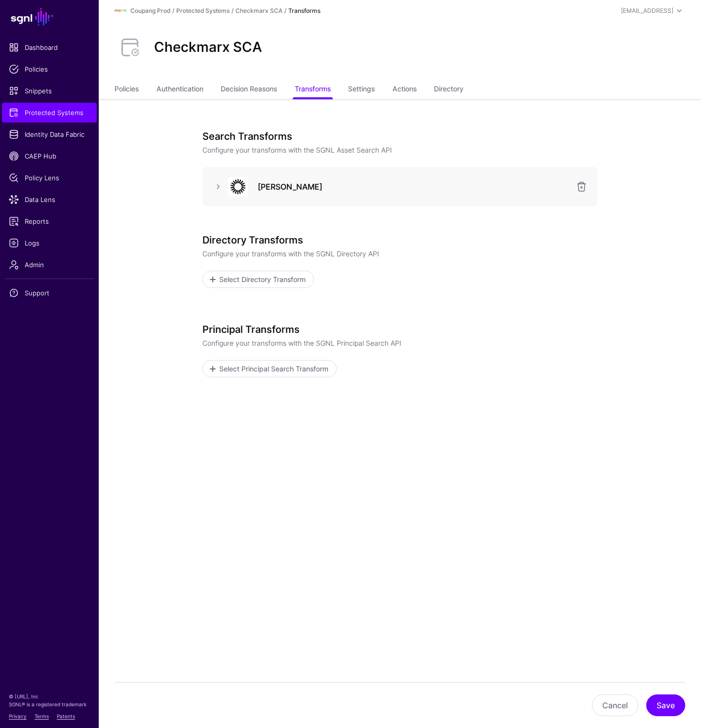 Image resolution: width=701 pixels, height=728 pixels. What do you see at coordinates (615, 705) in the screenshot?
I see `button: Cancel` at bounding box center [615, 705].